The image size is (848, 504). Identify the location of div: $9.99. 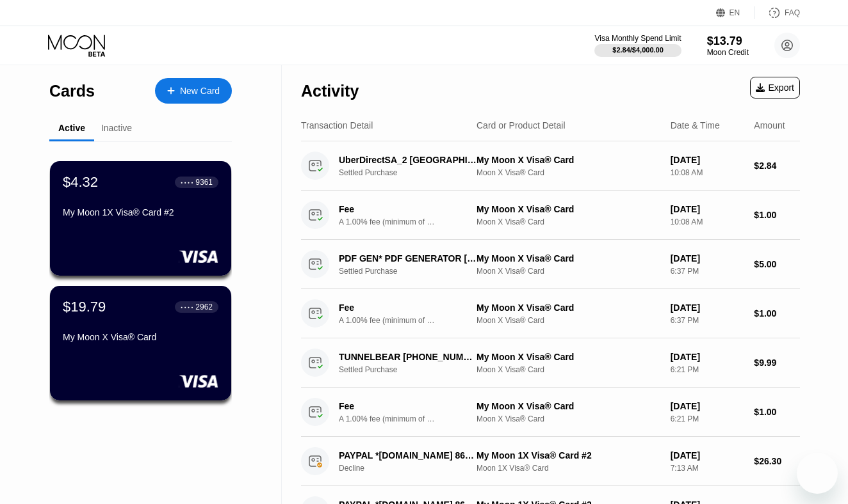
(777, 363).